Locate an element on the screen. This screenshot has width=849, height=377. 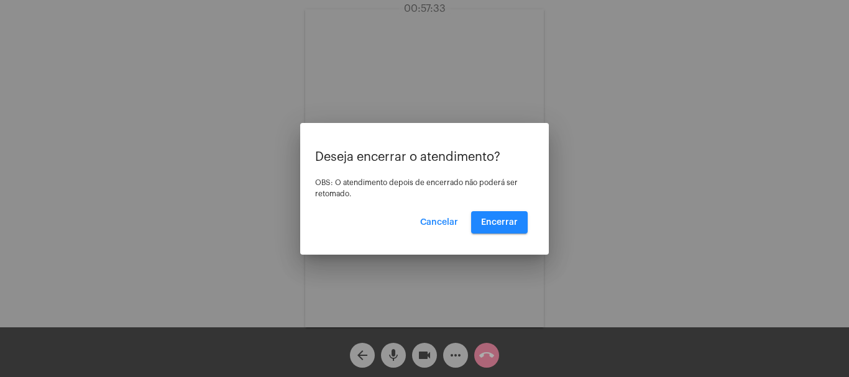
span: OBS: O atendimento depois de encerrado não poderá ser retomado. is located at coordinates (416, 188).